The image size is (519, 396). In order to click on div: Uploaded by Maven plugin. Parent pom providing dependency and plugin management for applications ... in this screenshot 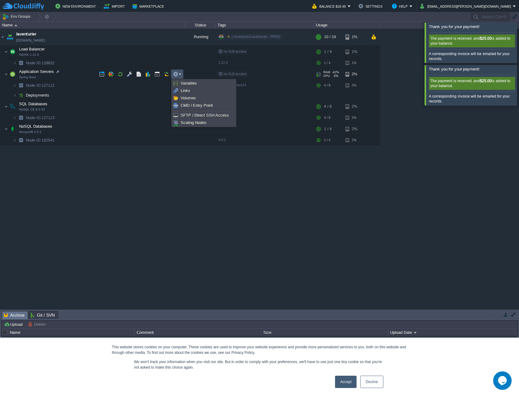, I will do `click(198, 340)`.